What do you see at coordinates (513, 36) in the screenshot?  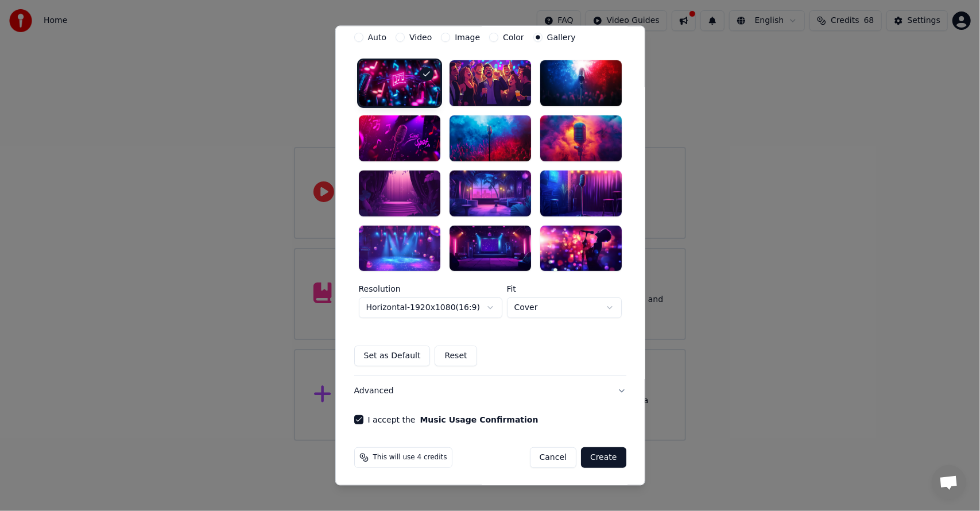 I see `label: Color` at bounding box center [513, 36].